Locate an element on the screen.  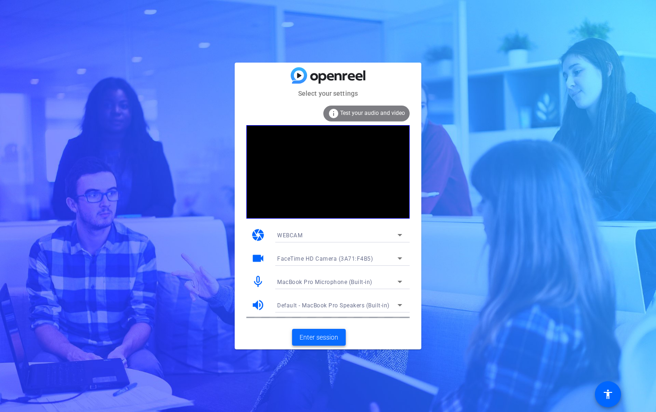
span: FaceTime HD Camera (3A71:F4B5) is located at coordinates (325, 259).